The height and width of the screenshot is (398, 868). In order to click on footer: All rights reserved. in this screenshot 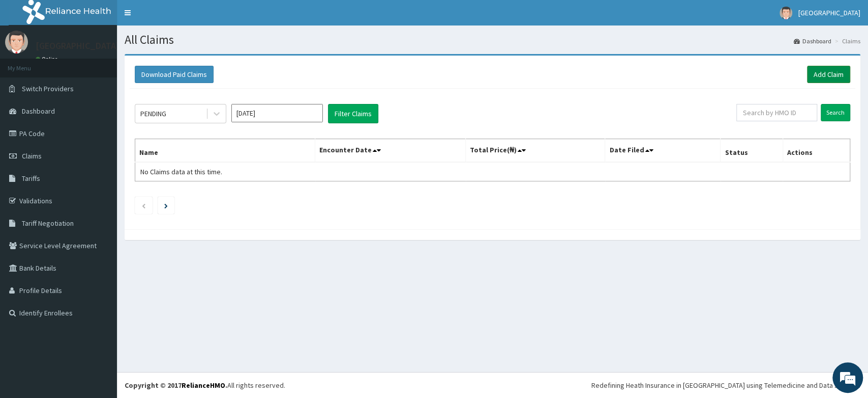, I will do `click(493, 385)`.